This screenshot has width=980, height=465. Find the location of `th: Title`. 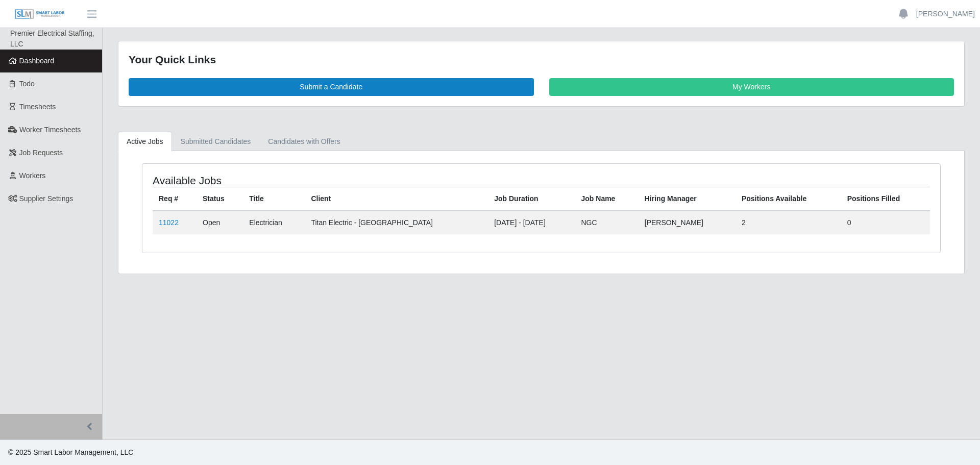

th: Title is located at coordinates (274, 199).